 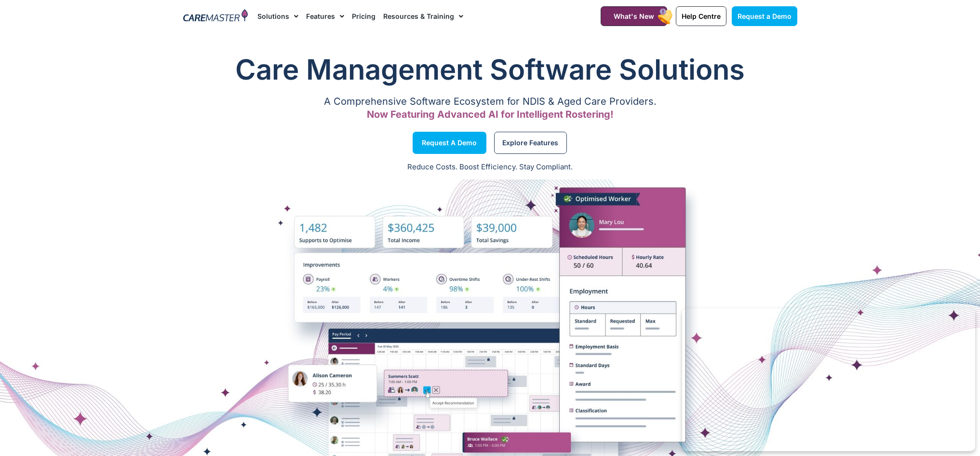 I want to click on h1: Care Management Software Solutions, so click(x=491, y=70).